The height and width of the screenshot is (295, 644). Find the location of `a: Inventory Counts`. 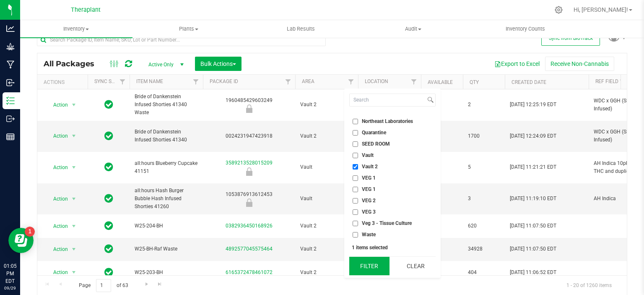

a: Inventory Counts is located at coordinates (526, 29).